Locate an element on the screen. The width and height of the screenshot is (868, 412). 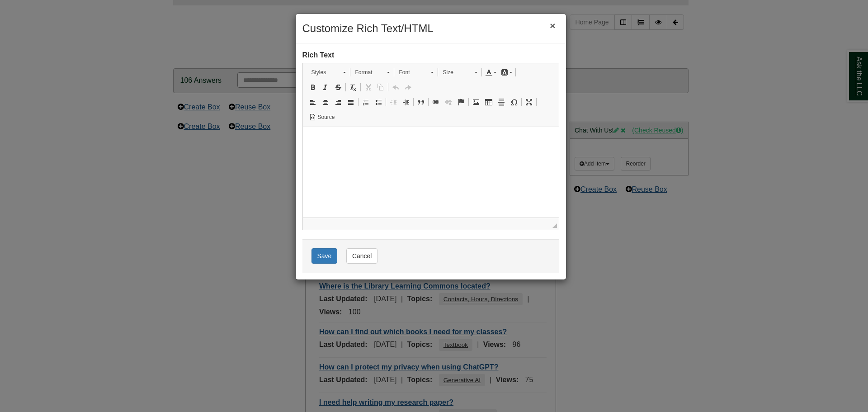
a: Undo (Ctrl+Z) is located at coordinates (396, 87).